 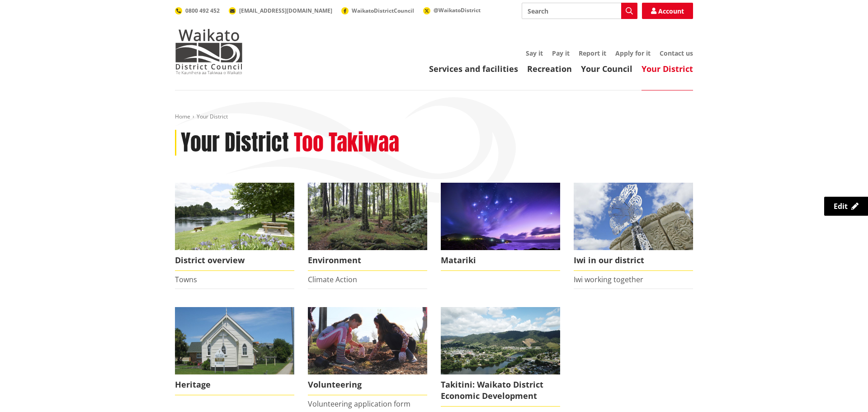 I want to click on a: Environment, so click(x=368, y=226).